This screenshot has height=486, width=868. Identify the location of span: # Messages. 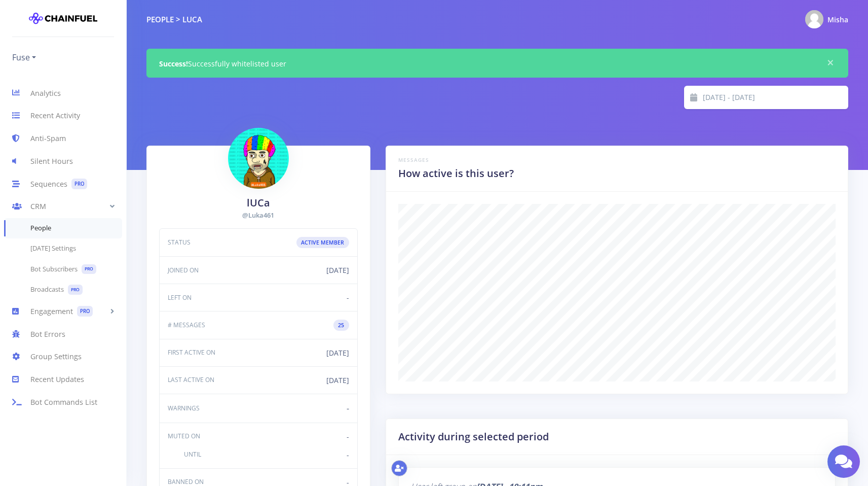
(187, 325).